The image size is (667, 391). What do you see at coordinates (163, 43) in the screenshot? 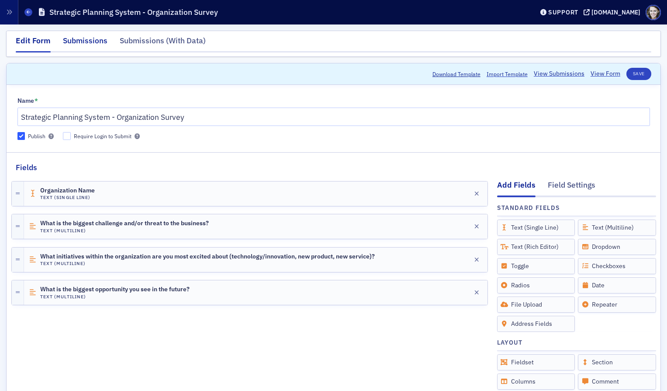
I see `div: Submissions (With Data)` at bounding box center [163, 43].